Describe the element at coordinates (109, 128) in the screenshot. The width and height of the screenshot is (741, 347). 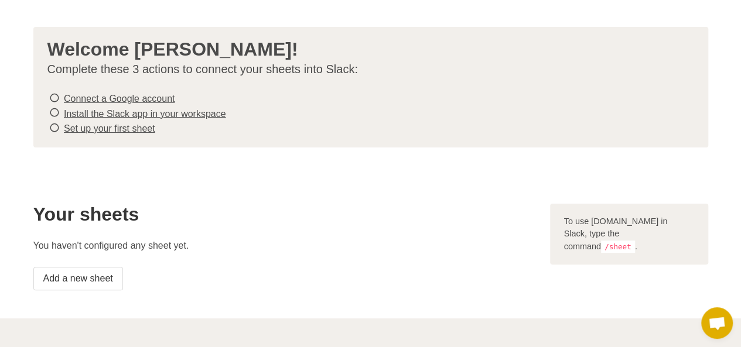
I see `a: Set up your first sheet` at that location.